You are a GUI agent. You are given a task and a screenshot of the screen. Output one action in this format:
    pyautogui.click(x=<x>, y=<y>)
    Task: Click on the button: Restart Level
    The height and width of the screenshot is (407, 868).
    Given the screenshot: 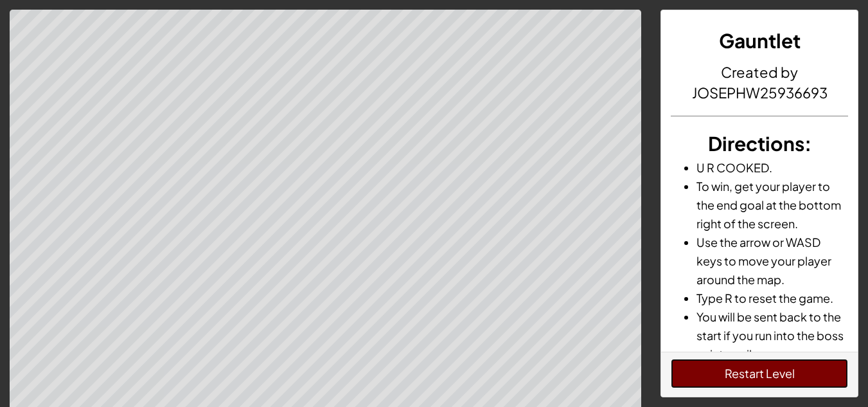 What is the action you would take?
    pyautogui.click(x=760, y=373)
    